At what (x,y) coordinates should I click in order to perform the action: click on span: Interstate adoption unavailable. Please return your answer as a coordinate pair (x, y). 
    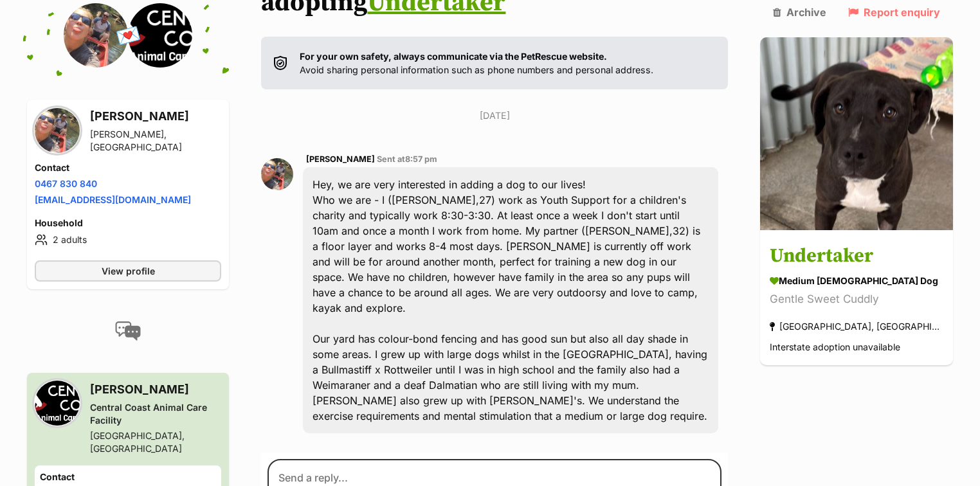
    Looking at the image, I should click on (834, 347).